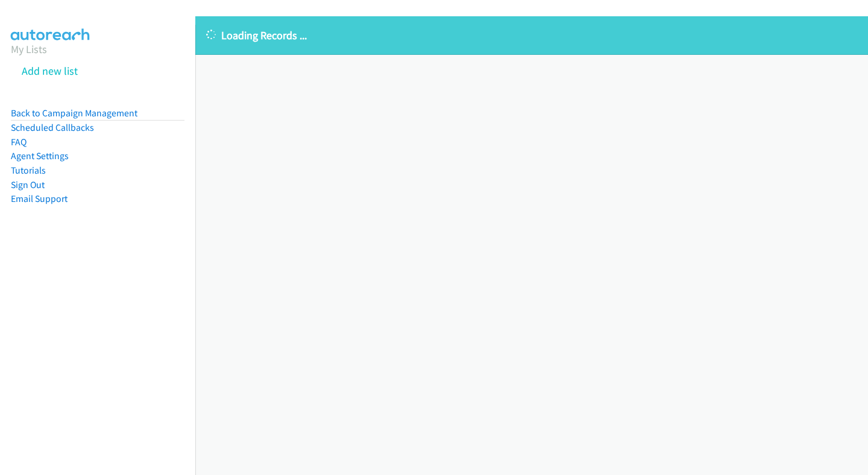 This screenshot has height=475, width=868. I want to click on a: Add new list, so click(49, 71).